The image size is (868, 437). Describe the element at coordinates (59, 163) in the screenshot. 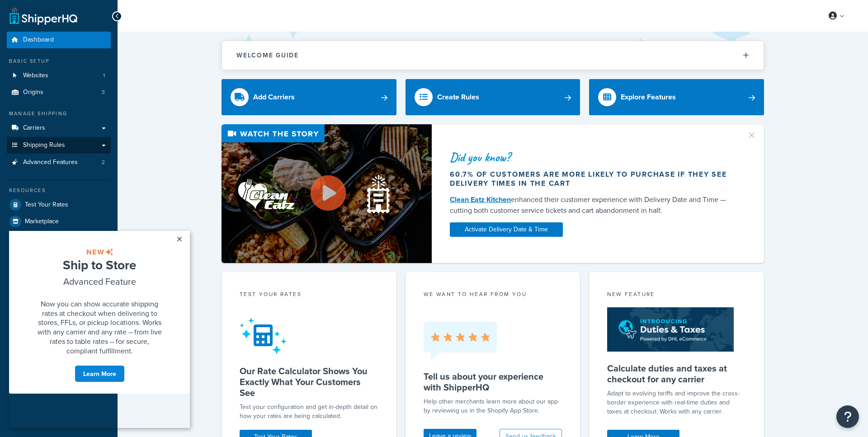

I see `li: Advanced Features` at that location.